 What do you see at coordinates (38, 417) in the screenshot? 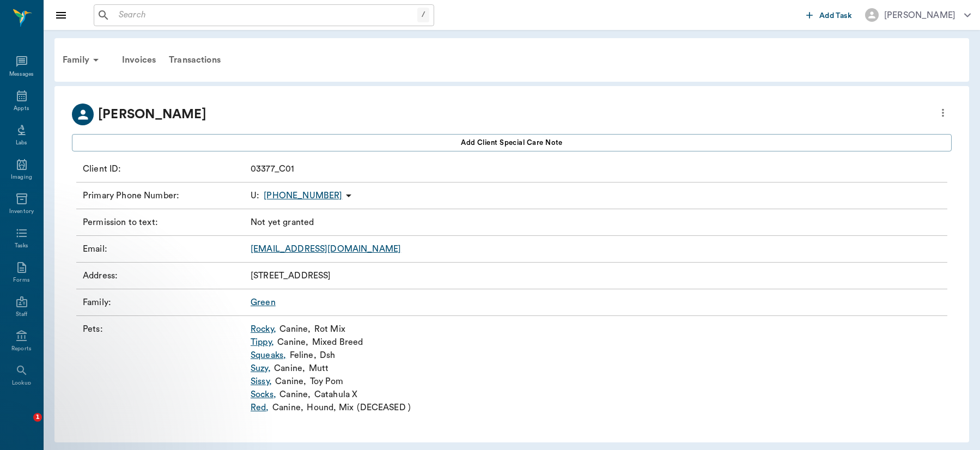
I see `span: 1` at bounding box center [38, 417].